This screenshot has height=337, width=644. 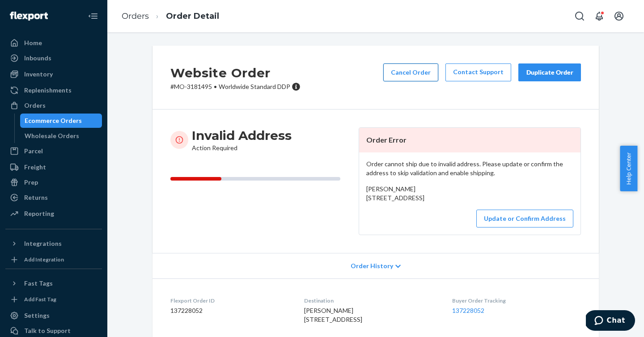 I want to click on button: Cancel Order, so click(x=410, y=72).